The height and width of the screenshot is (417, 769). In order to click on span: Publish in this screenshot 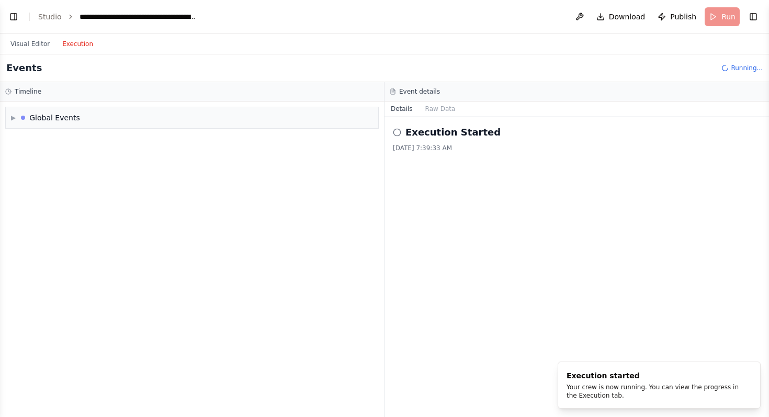, I will do `click(683, 17)`.